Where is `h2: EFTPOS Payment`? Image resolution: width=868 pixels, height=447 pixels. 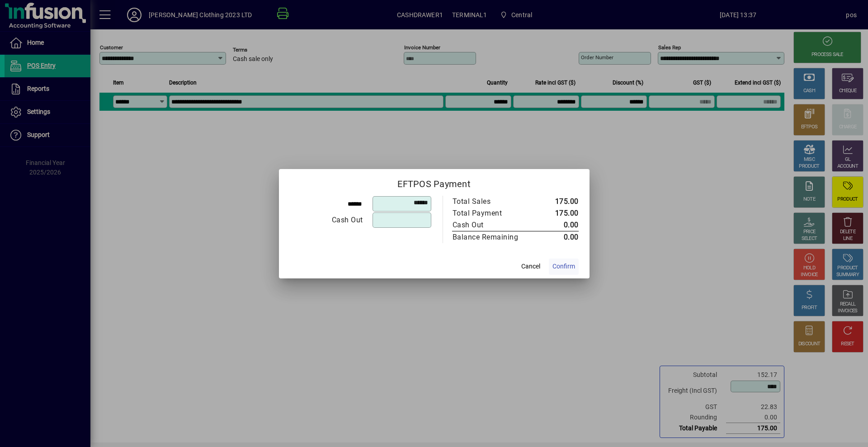 h2: EFTPOS Payment is located at coordinates (434, 182).